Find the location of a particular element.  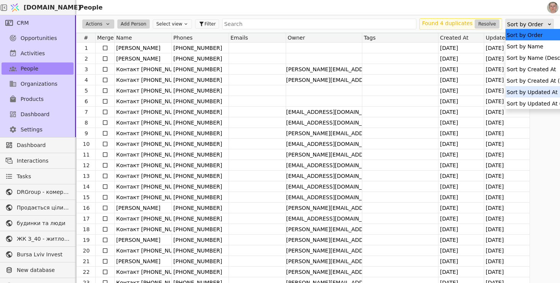

div: 18 is located at coordinates (86, 229).